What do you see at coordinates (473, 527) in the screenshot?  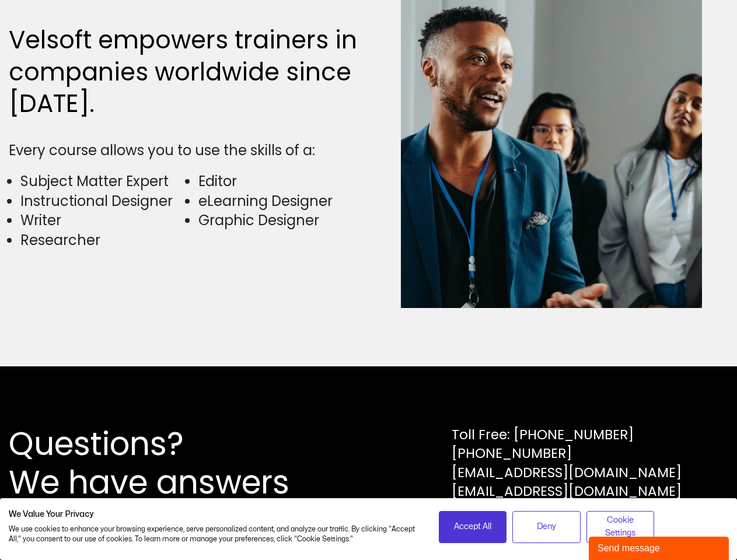 I see `span: Accept All` at bounding box center [473, 527].